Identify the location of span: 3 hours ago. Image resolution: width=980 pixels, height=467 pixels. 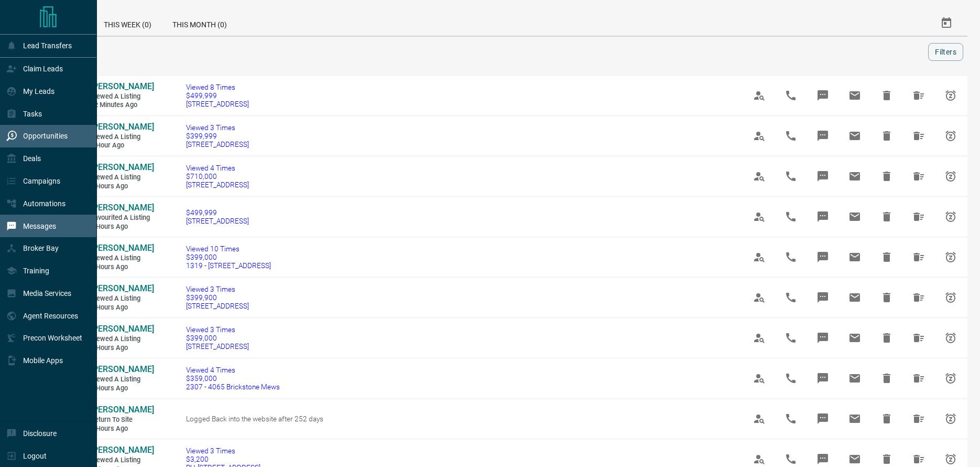
(122, 388).